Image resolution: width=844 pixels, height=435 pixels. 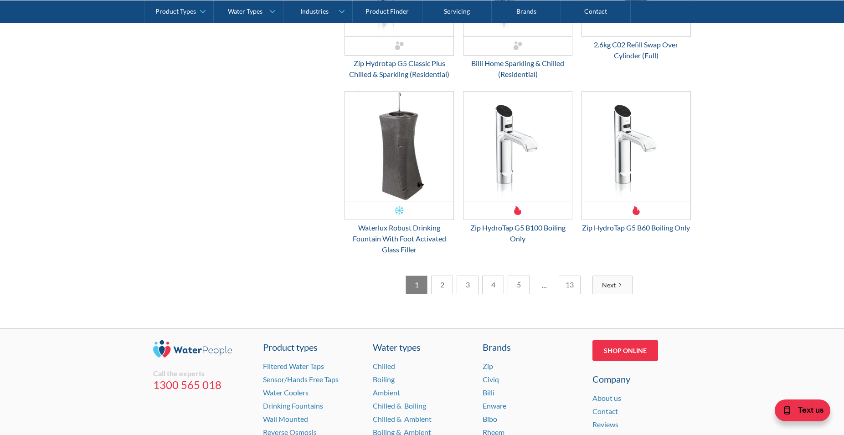 I want to click on div: Brands, so click(x=532, y=347).